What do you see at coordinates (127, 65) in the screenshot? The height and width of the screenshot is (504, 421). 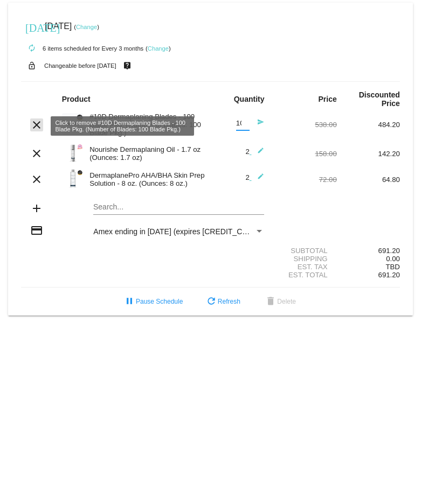 I see `mat-icon: live_help` at bounding box center [127, 65].